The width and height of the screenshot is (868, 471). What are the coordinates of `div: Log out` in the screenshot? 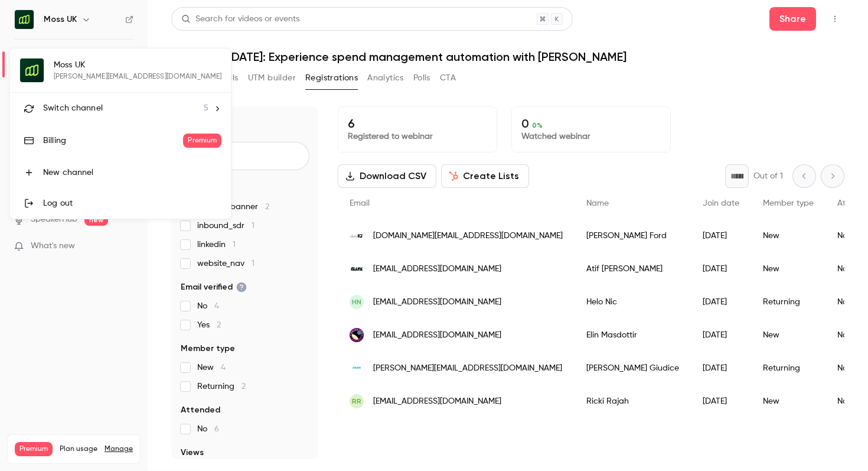 It's located at (132, 203).